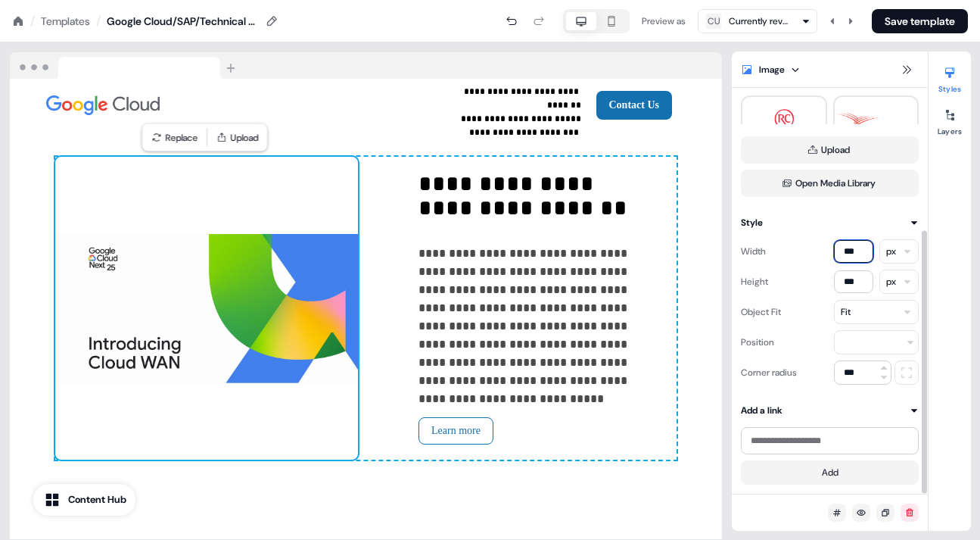  I want to click on button: Layers, so click(950, 120).